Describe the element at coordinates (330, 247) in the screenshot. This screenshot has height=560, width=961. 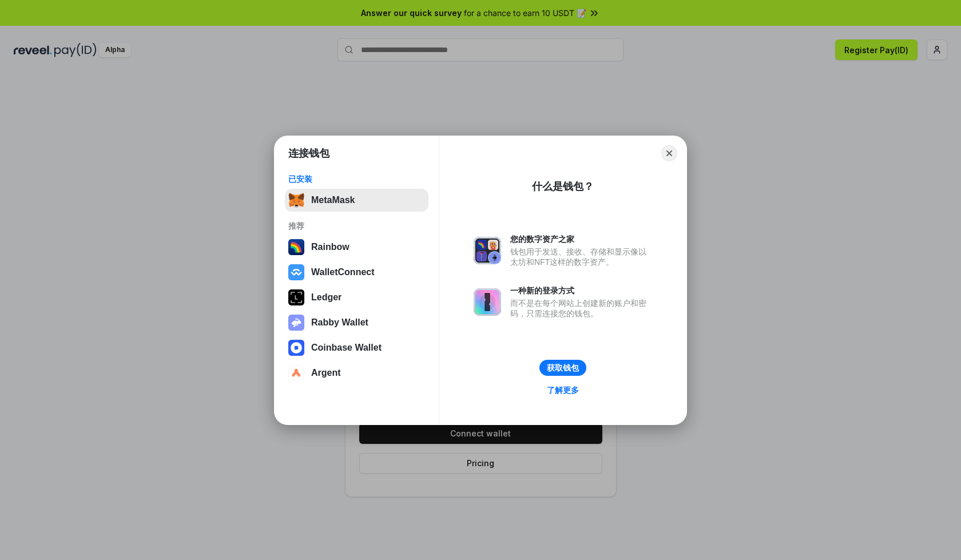
I see `div: Rainbow` at that location.